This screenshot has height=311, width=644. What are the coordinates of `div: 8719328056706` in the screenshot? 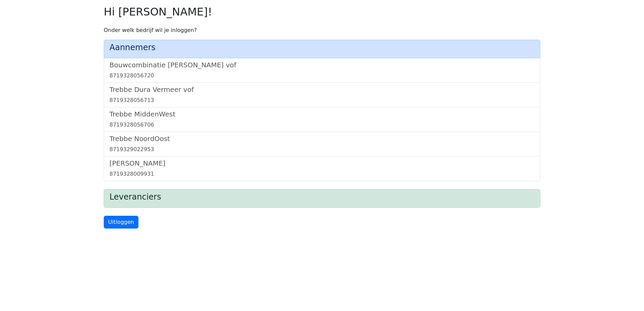 It's located at (322, 125).